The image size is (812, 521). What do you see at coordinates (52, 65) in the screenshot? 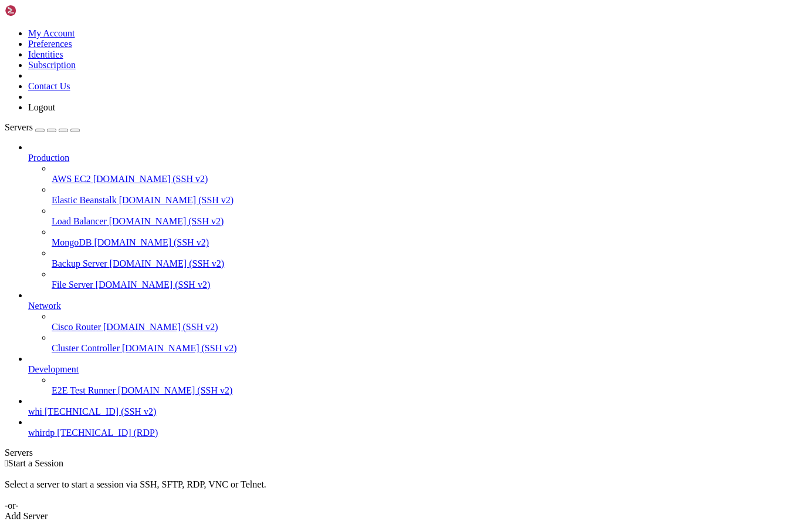
I see `a: Subscription` at bounding box center [52, 65].